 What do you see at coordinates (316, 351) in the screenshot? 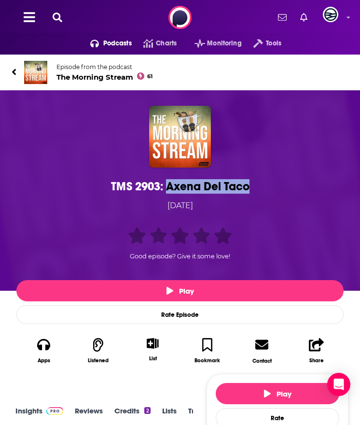
I see `button: Share` at bounding box center [316, 351].